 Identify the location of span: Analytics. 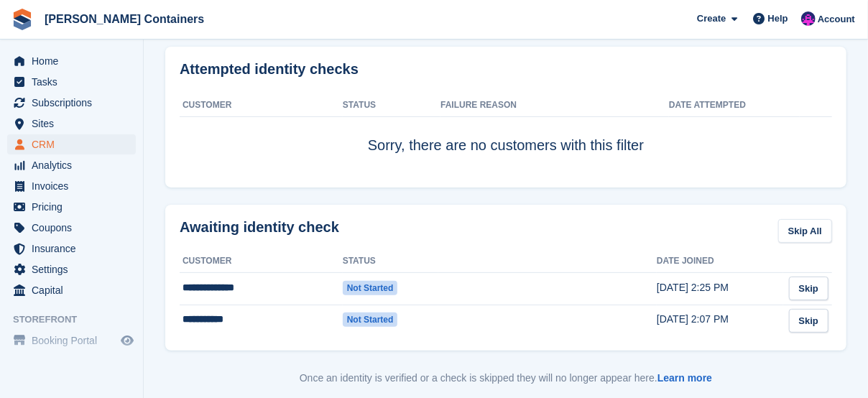
(75, 166).